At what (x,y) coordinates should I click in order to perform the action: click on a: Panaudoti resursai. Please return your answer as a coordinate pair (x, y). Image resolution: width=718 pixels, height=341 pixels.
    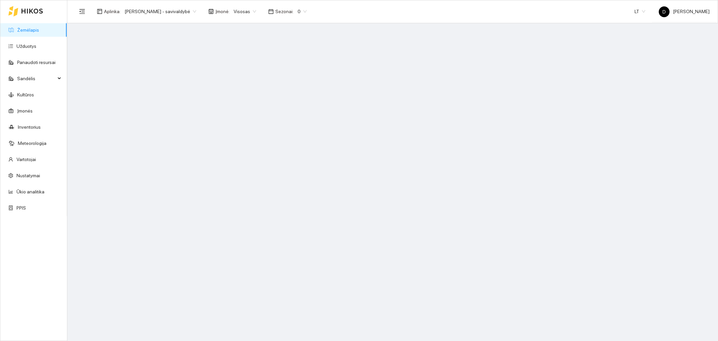
    Looking at the image, I should click on (36, 62).